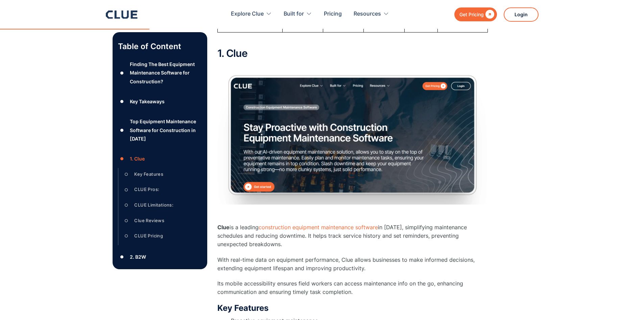 This screenshot has width=644, height=320. Describe the element at coordinates (353, 53) in the screenshot. I see `h2: 1. Clue` at that location.